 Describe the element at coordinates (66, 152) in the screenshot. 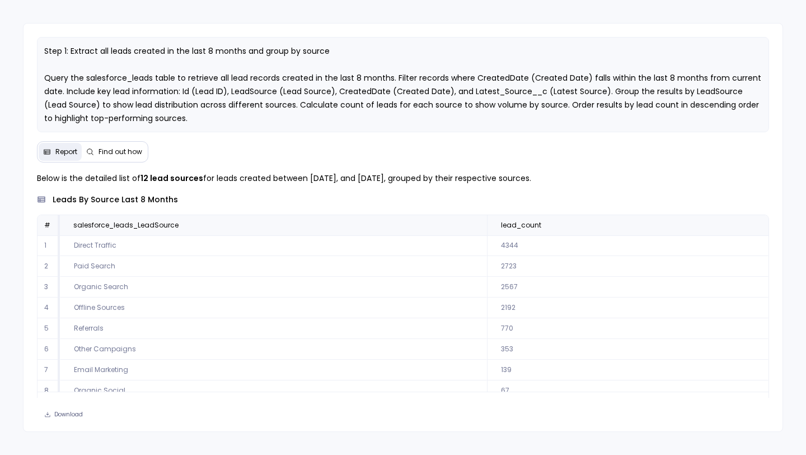

I see `span: Report` at that location.